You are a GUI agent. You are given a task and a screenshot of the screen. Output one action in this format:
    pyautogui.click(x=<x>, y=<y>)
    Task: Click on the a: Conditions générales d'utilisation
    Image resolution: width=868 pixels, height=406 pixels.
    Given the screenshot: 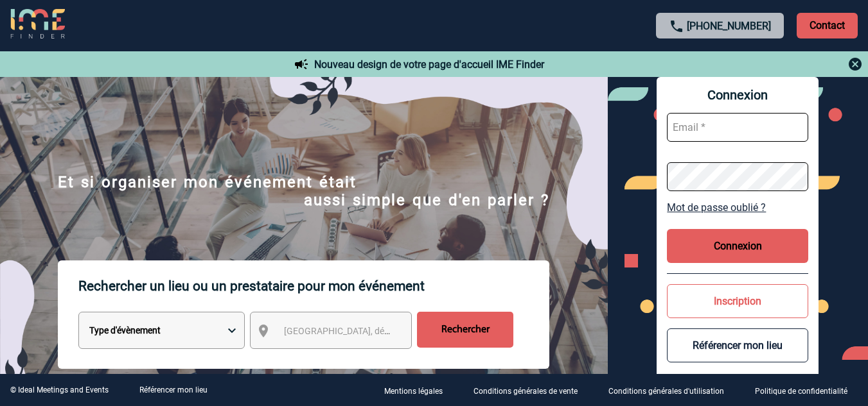 What is the action you would take?
    pyautogui.click(x=671, y=390)
    